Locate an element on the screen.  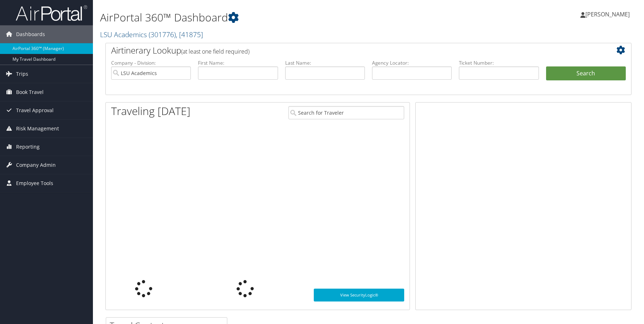
span: Travel Approval is located at coordinates (34, 110).